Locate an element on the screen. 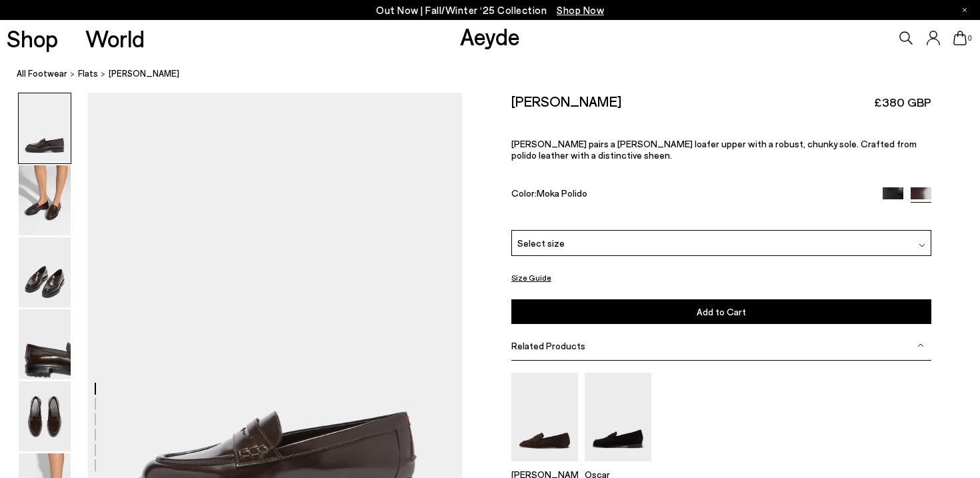  button: Size Guide is located at coordinates (531, 278).